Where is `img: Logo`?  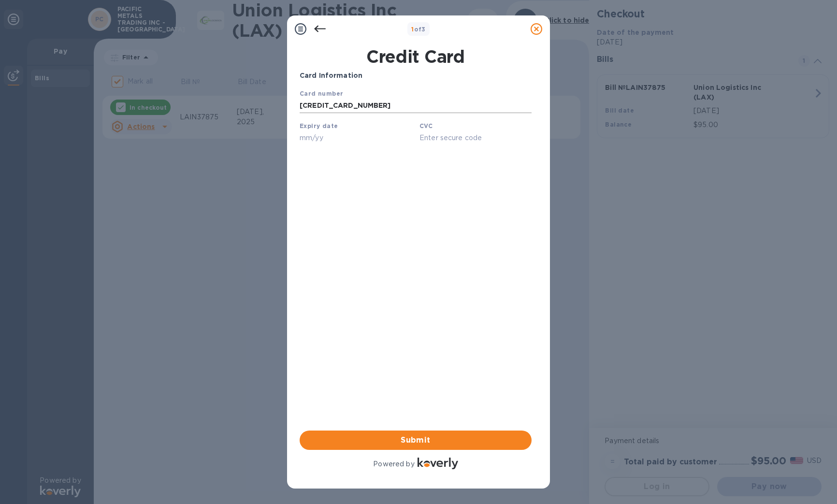
img: Logo is located at coordinates (438, 463).